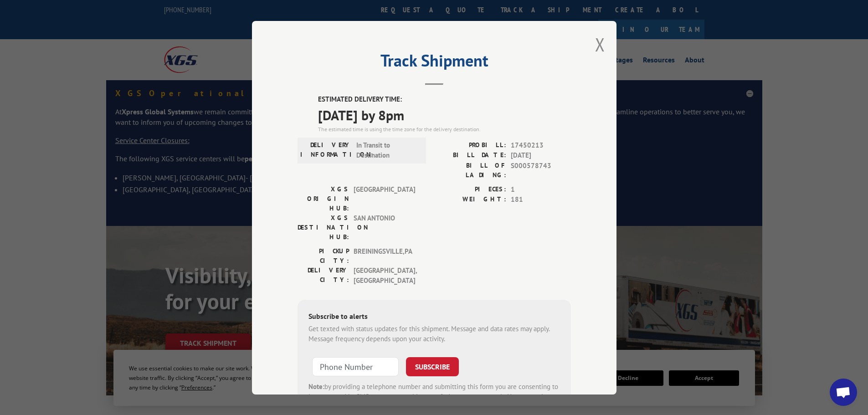 This screenshot has width=868, height=415. I want to click on label: DELIVERY INFORMATION:, so click(326, 150).